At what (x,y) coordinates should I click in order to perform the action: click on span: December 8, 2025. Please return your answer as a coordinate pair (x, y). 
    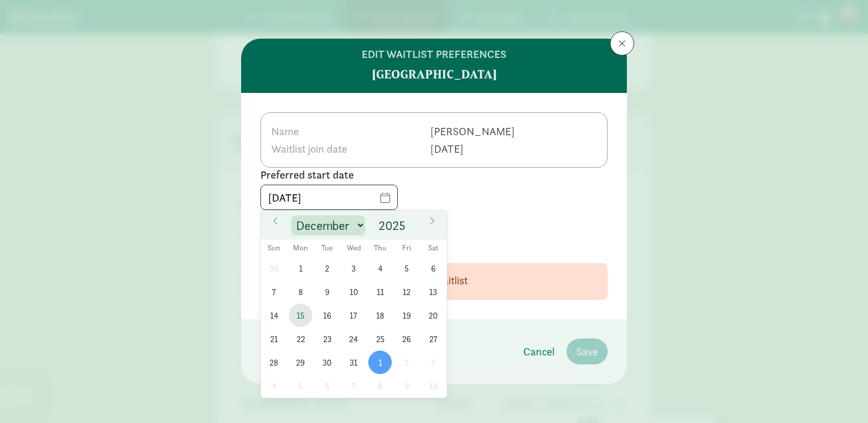
    Looking at the image, I should click on (300, 291).